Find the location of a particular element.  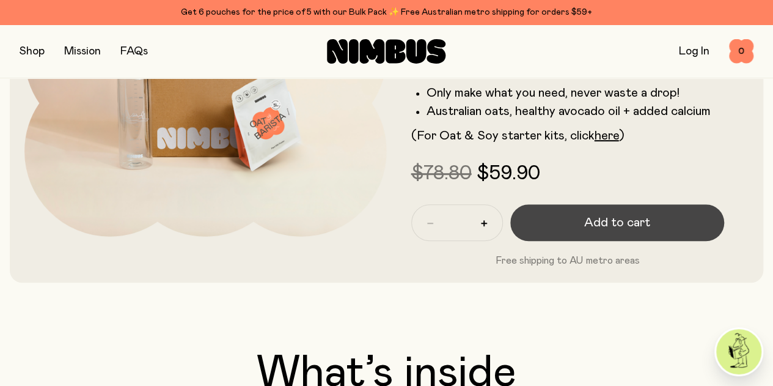

li: Only make what you need, never waste a drop! is located at coordinates (576, 93).